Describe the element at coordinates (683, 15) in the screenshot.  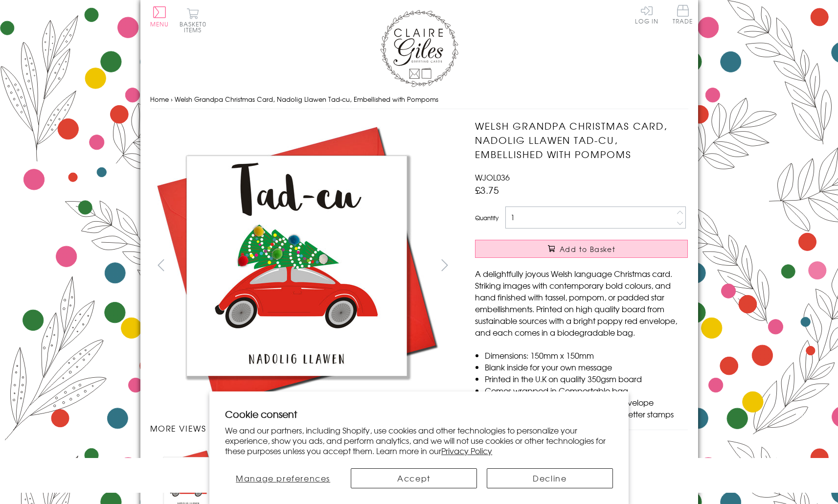
I see `span: Trade` at that location.